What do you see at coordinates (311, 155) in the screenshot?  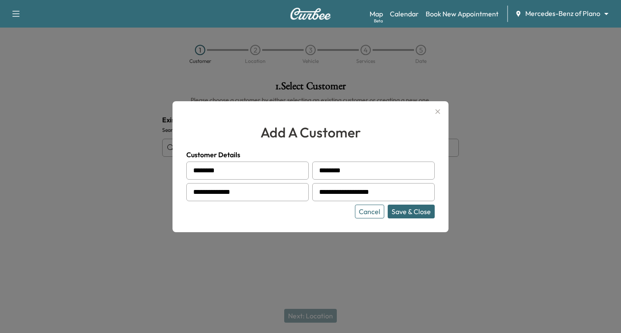 I see `h4: Customer Details` at bounding box center [311, 155].